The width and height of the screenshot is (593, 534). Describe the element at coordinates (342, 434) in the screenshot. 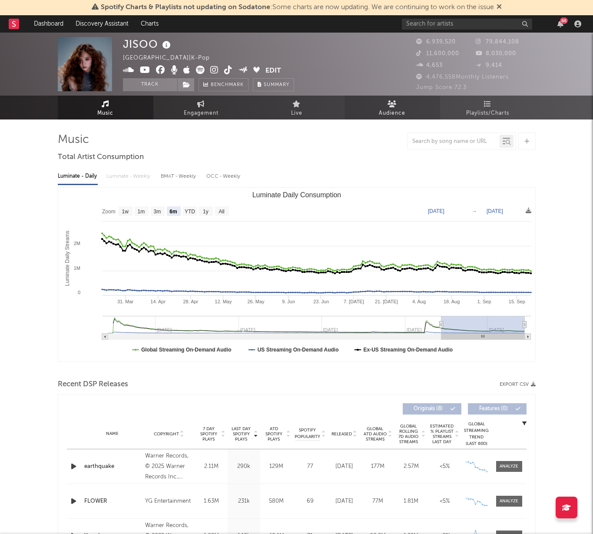

I see `span: Released` at that location.